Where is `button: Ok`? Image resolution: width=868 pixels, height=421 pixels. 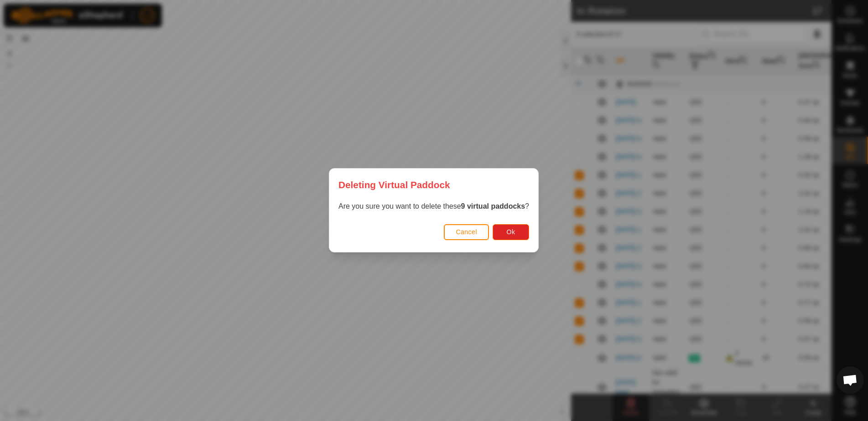
button: Ok is located at coordinates (511, 232).